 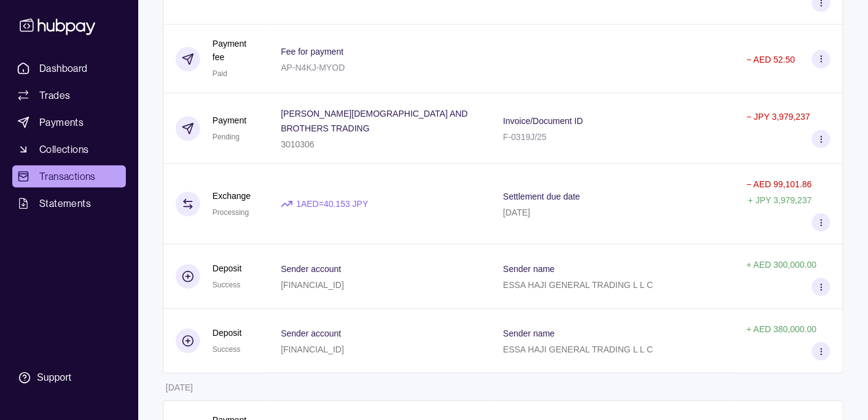 I want to click on p: − AED 52.50, so click(x=771, y=59).